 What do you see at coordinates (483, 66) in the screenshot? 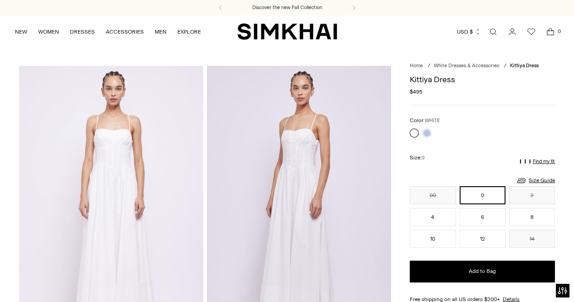
I see `nav: breadcrumbs` at bounding box center [483, 66].